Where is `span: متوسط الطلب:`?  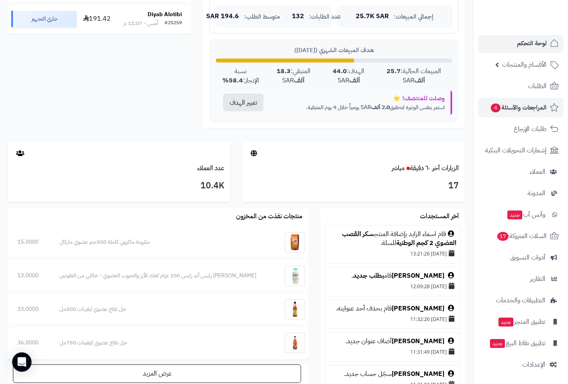
span: متوسط الطلب: is located at coordinates (262, 17).